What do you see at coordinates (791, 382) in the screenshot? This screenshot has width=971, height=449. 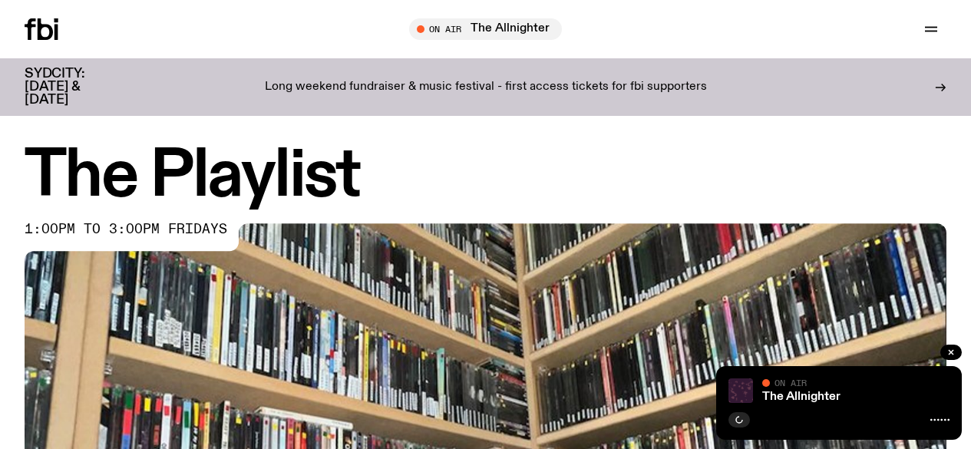 I see `span: On Air` at bounding box center [791, 382].